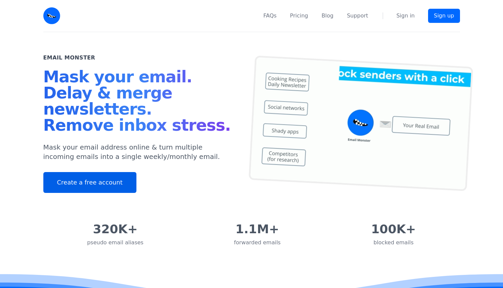  What do you see at coordinates (257, 243) in the screenshot?
I see `div: forwarded emails` at bounding box center [257, 243].